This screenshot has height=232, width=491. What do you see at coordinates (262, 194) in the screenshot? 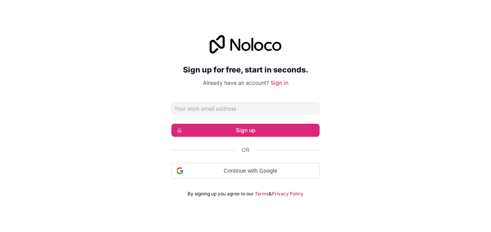
I see `a: Terms` at bounding box center [262, 194].